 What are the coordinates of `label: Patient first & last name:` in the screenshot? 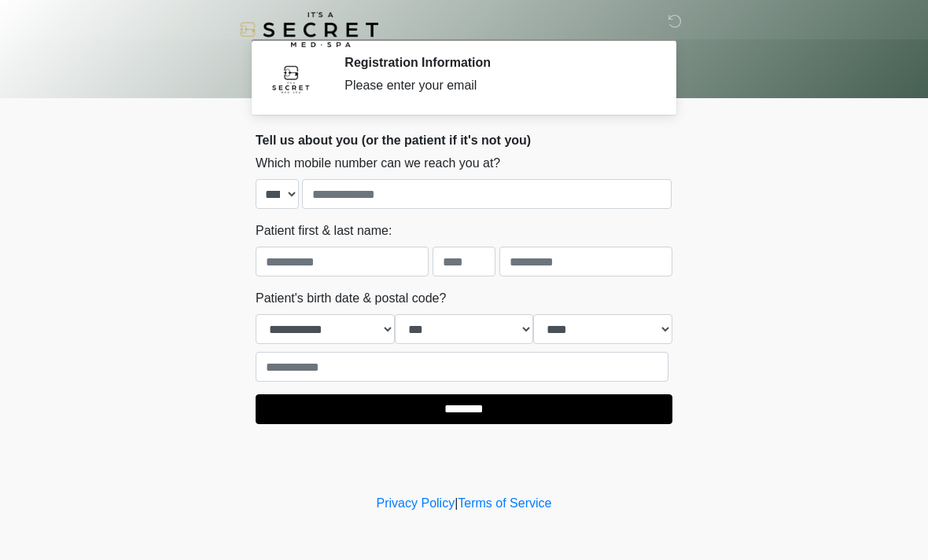 It's located at (323, 231).